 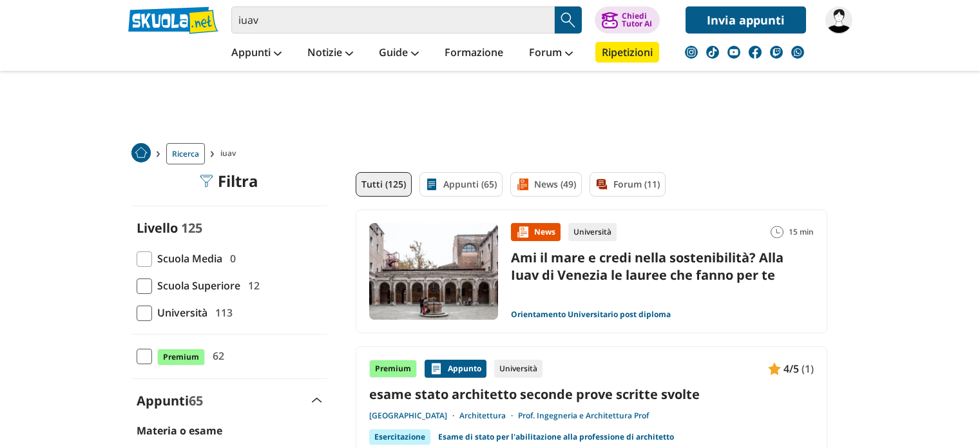 I want to click on div: Chiedi Tutor AI, so click(x=636, y=20).